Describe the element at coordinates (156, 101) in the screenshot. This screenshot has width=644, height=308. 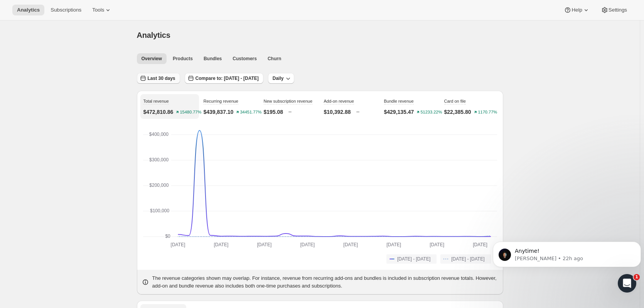
I see `span: Total revenue` at that location.